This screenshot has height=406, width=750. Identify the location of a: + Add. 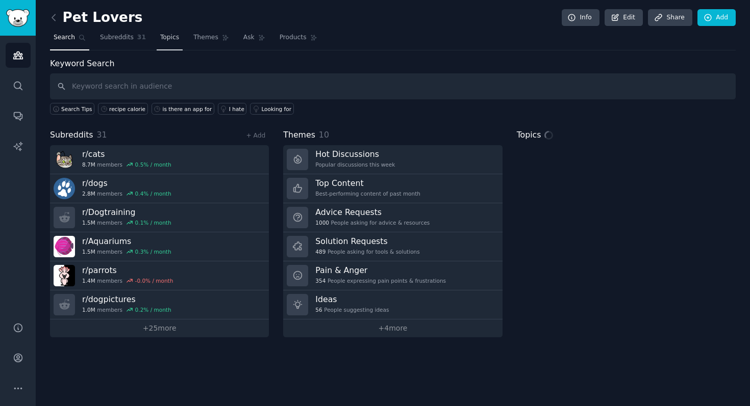
(255, 136).